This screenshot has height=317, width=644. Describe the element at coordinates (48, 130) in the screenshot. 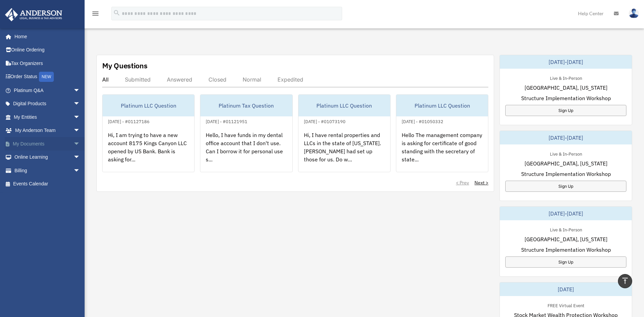

I see `a: My Anderson Teamarrow_drop_down` at that location.